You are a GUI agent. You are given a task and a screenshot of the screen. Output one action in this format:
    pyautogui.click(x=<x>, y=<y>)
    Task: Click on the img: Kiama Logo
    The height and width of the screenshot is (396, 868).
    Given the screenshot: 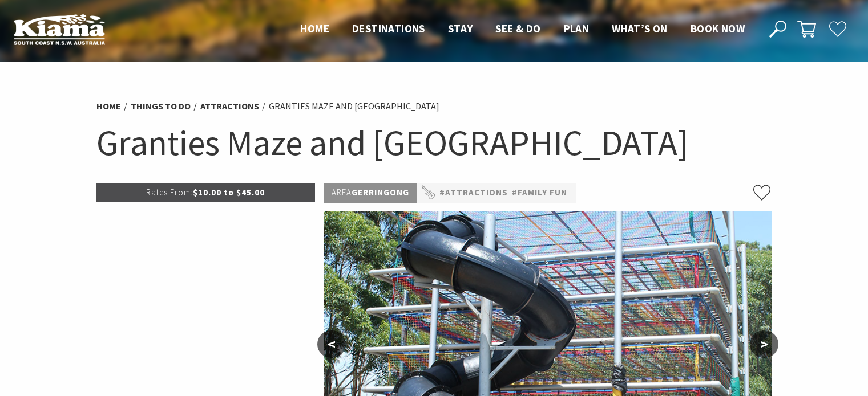 What is the action you would take?
    pyautogui.click(x=59, y=29)
    